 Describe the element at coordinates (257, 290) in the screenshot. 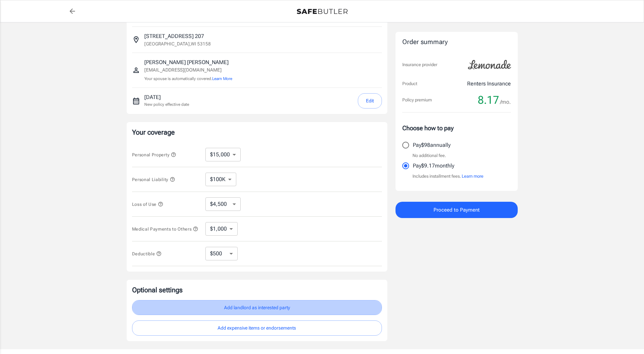

I see `p: Optional settings` at that location.